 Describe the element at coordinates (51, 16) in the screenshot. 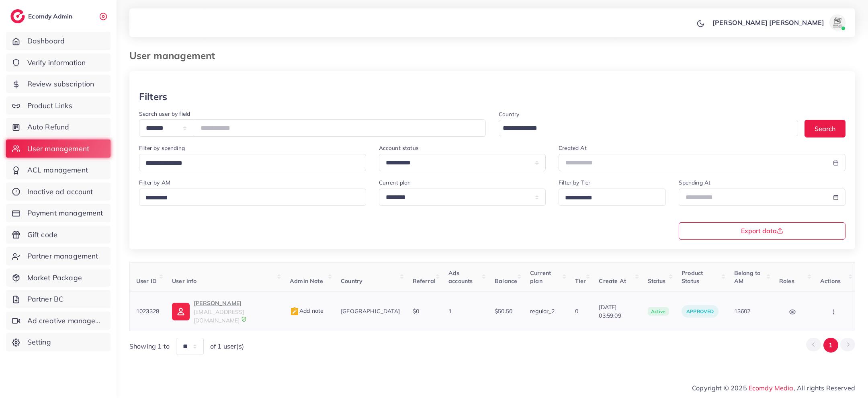

I see `h2: Ecomdy Admin` at that location.